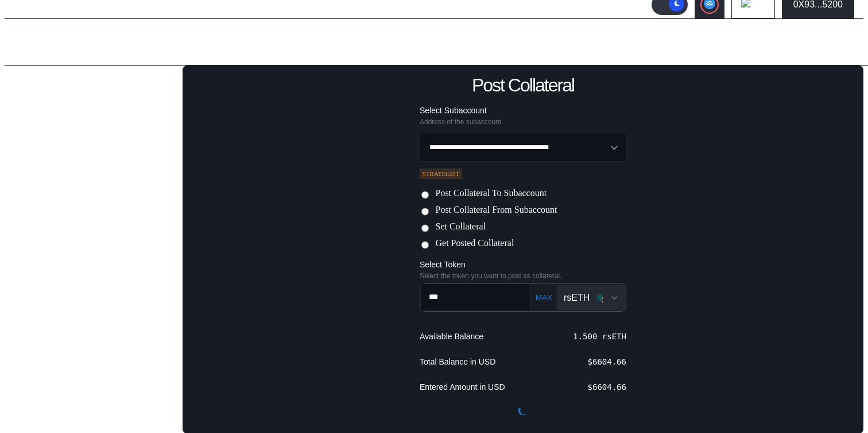 This screenshot has width=868, height=433. Describe the element at coordinates (603, 299) in the screenshot. I see `img: svg+xml,%3c` at that location.